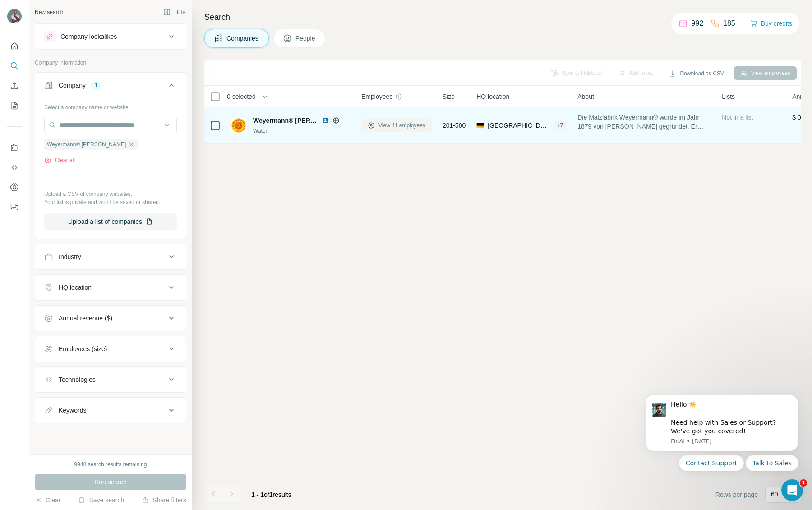 Image resolution: width=812 pixels, height=510 pixels. I want to click on div: HQ location, so click(75, 287).